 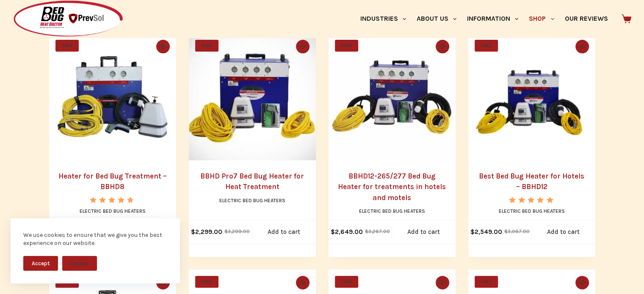 What do you see at coordinates (424, 232) in the screenshot?
I see `a: Add to cart: “BBHD12-265/277 Bed Bug Heater for treatments in hotels and motels”` at bounding box center [424, 232].